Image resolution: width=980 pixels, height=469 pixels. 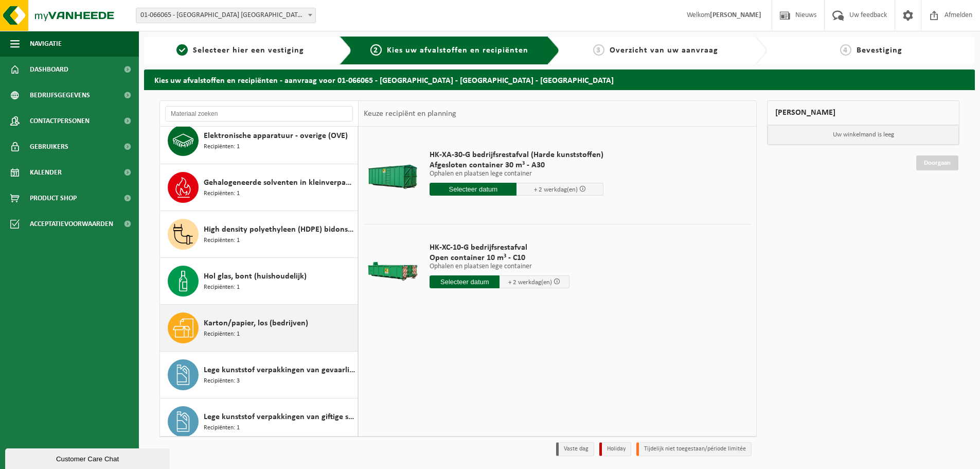 What do you see at coordinates (410, 114) in the screenshot?
I see `div: Keuze recipiënt en planning` at bounding box center [410, 114].